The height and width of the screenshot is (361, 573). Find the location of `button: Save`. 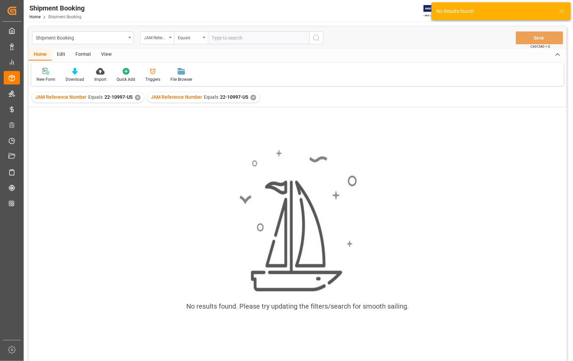

button: Save is located at coordinates (539, 38).